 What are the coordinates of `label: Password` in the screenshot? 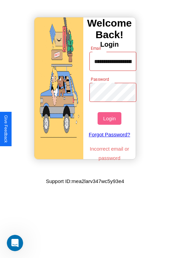 It's located at (100, 79).